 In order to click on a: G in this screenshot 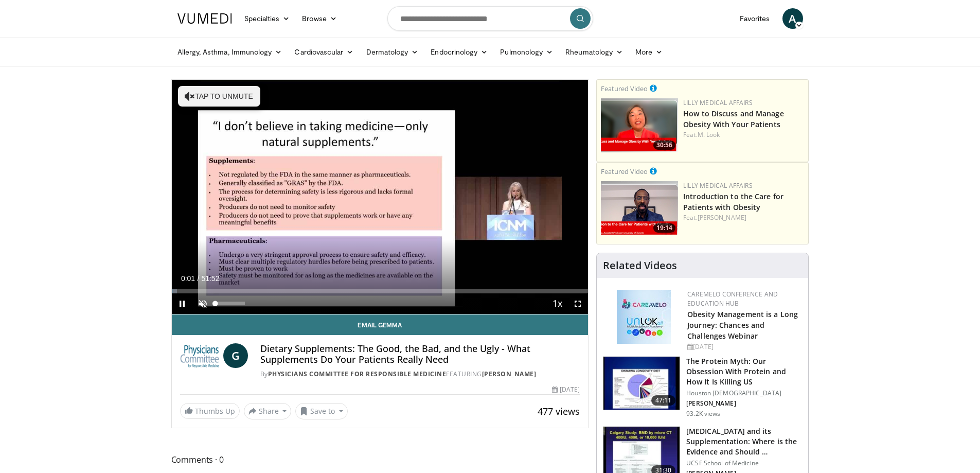, I will do `click(236, 356)`.